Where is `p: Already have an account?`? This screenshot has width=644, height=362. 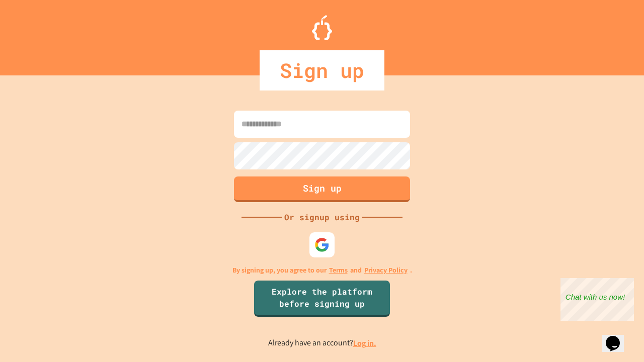
p: Already have an account? is located at coordinates (322, 343).